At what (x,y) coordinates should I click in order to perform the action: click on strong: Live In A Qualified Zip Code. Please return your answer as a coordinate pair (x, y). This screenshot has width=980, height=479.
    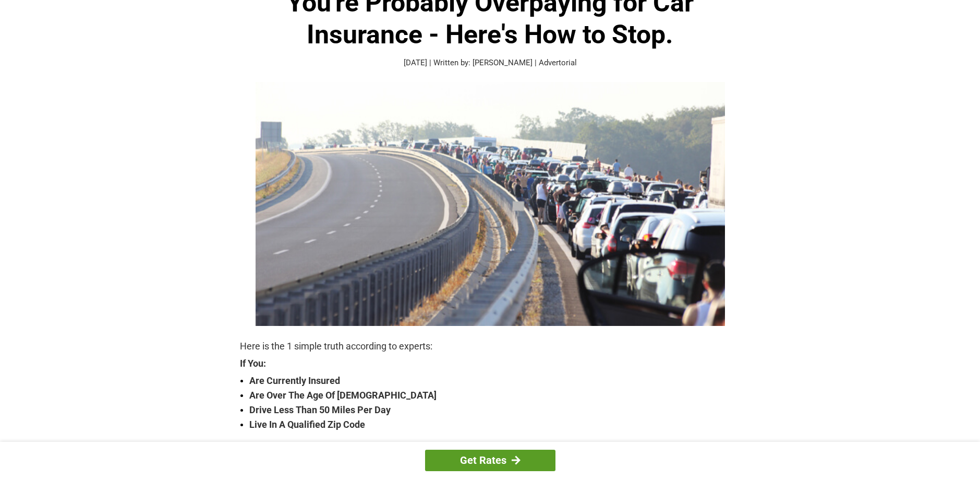
    Looking at the image, I should click on (495, 425).